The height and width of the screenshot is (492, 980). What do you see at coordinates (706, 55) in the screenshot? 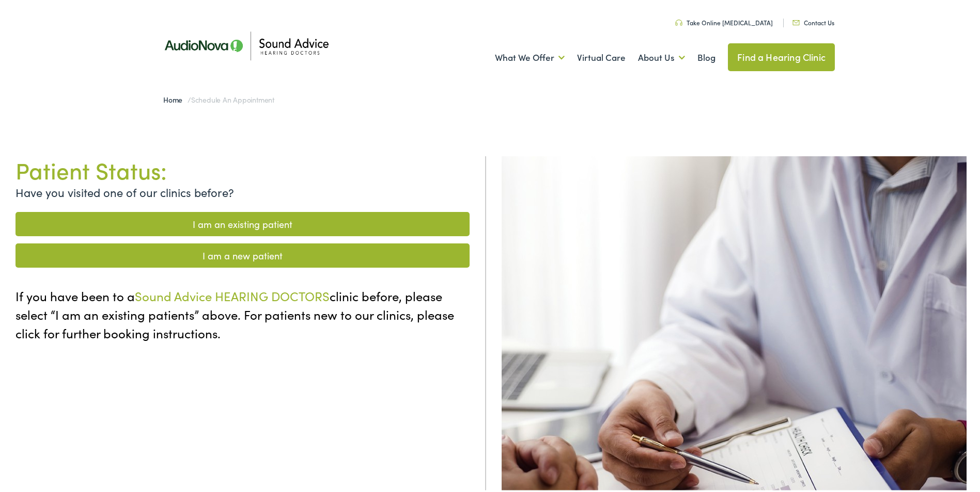
I see `a: Blog` at bounding box center [706, 55].